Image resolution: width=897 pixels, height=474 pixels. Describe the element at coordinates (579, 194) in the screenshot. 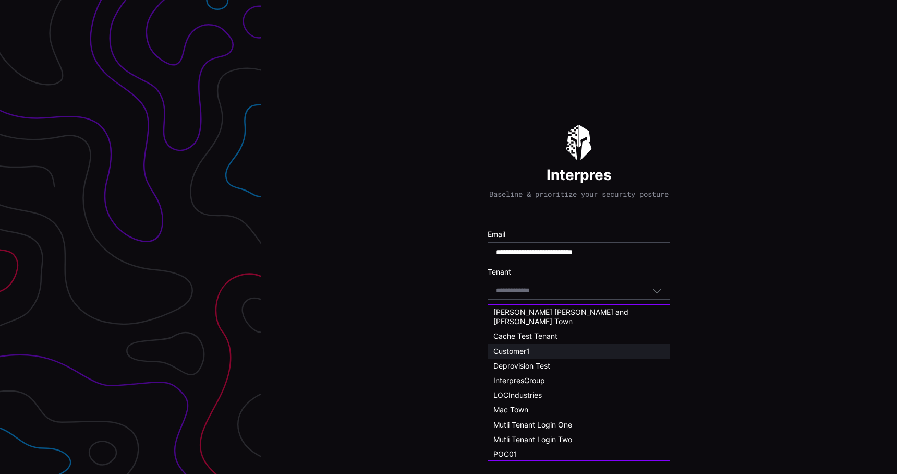

I see `p: Baseline & prioritize your security posture` at that location.